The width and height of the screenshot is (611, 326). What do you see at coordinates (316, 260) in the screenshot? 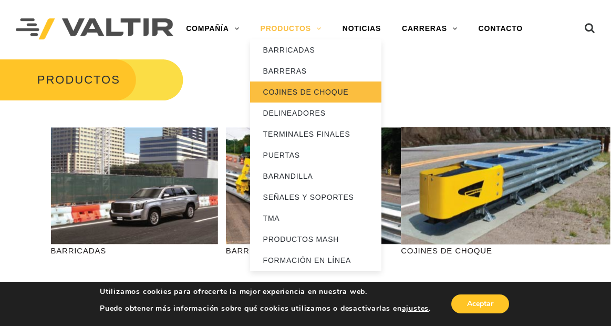
I see `a: FORMACIÓN EN LÍNEA` at bounding box center [316, 260].